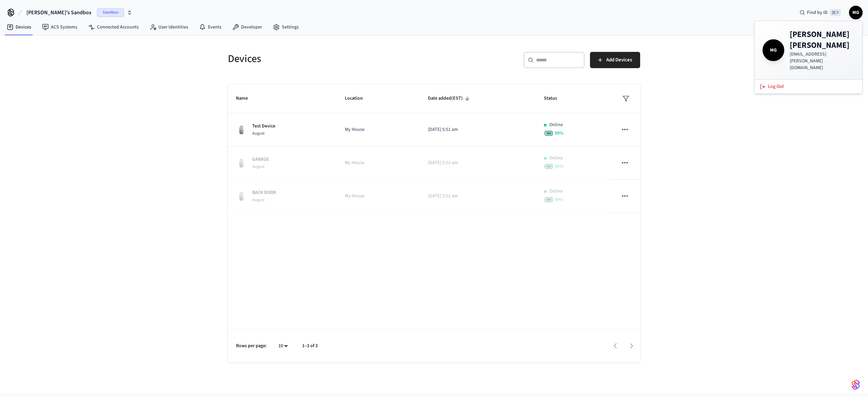  What do you see at coordinates (264, 192) in the screenshot?
I see `p: BACK DOOR` at bounding box center [264, 192].